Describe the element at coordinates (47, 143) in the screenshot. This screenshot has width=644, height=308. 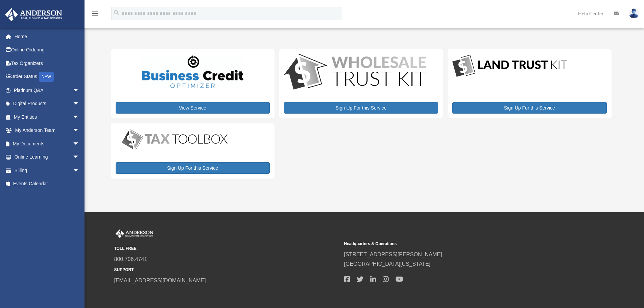
I see `a: My Documentsarrow_drop_down` at that location.